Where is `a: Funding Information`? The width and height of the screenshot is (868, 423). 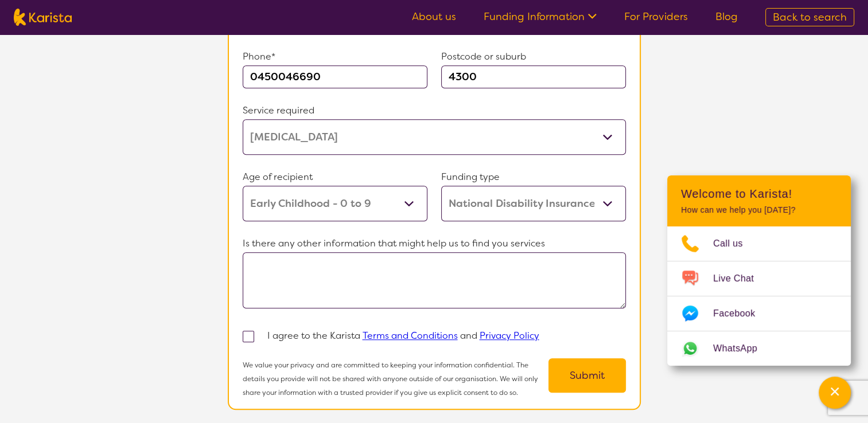 a: Funding Information is located at coordinates (540, 17).